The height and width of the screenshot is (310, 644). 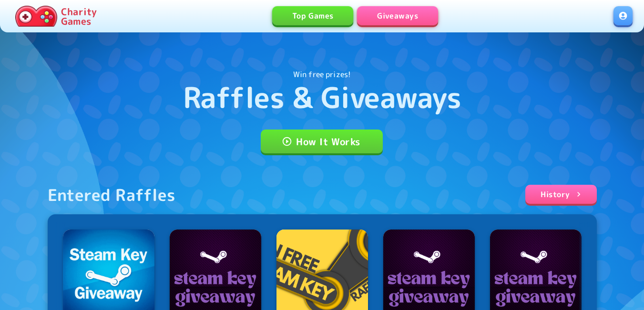 What do you see at coordinates (321, 74) in the screenshot?
I see `p: Win free prizes!` at bounding box center [321, 74].